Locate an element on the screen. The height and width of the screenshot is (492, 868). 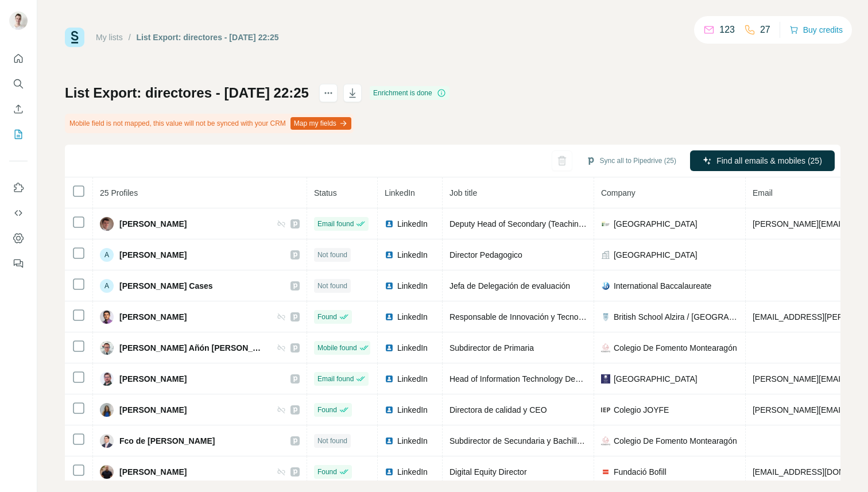
span: Status is located at coordinates (325, 192).